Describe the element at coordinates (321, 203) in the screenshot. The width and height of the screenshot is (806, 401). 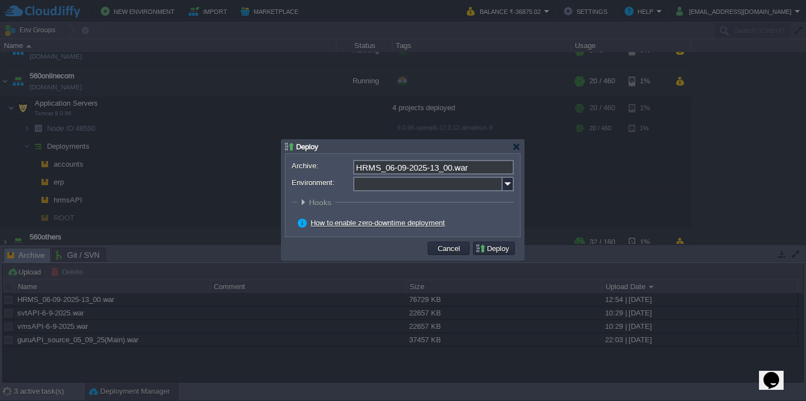
I see `span: Hooks` at that location.